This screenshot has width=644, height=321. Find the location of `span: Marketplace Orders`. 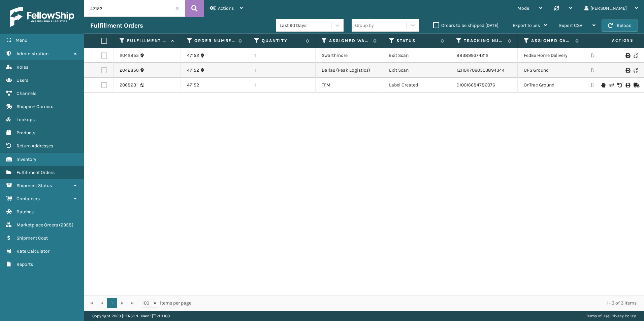

span: Marketplace Orders is located at coordinates (37, 225).